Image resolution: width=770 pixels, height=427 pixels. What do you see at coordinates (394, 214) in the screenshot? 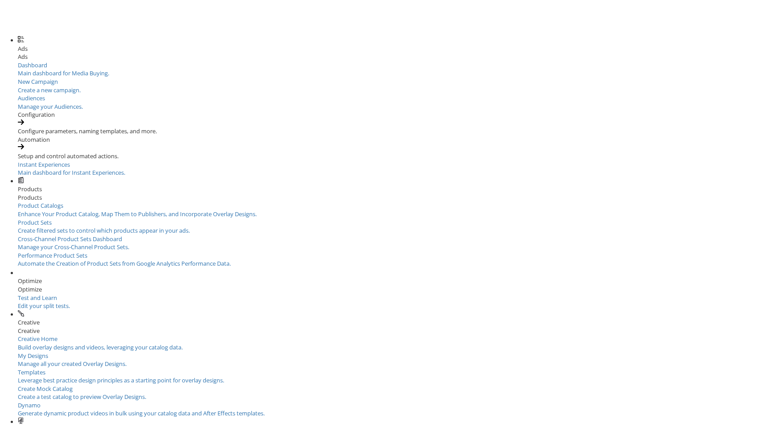
I see `div: Enhance Your Product Catalog, Map Them to Publishers, and Incorporate Overlay Designs.` at bounding box center [394, 214].